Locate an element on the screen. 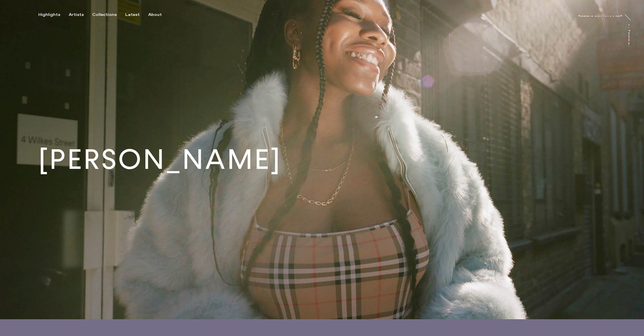 The width and height of the screenshot is (644, 336). div: Latest is located at coordinates (132, 15).